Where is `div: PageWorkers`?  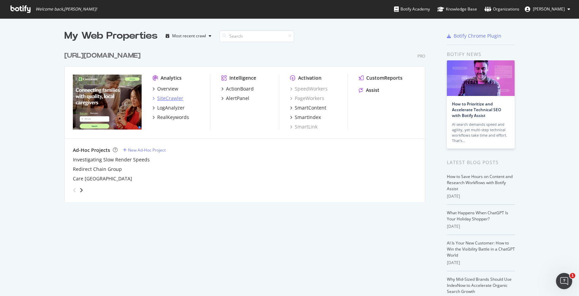
div: PageWorkers is located at coordinates (307, 98).